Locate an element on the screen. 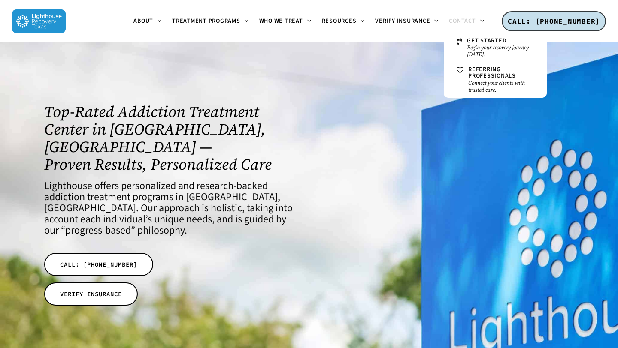 The width and height of the screenshot is (618, 348). a: Who We Treat is located at coordinates (285, 21).